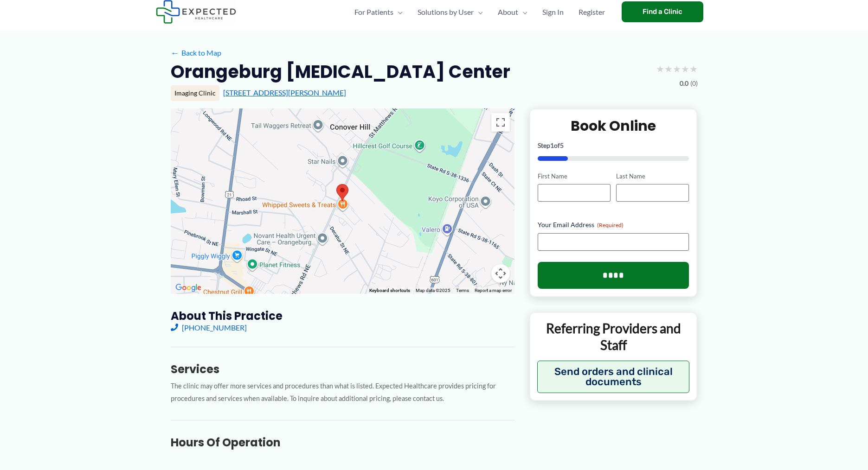  What do you see at coordinates (613, 377) in the screenshot?
I see `button: Send orders and clinical documents` at bounding box center [613, 377].